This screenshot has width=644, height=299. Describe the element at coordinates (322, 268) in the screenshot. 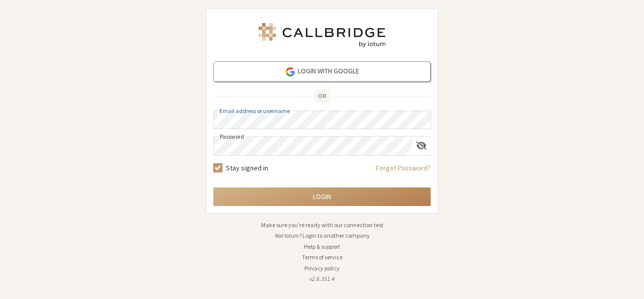

I see `a: Privacy policy` at that location.